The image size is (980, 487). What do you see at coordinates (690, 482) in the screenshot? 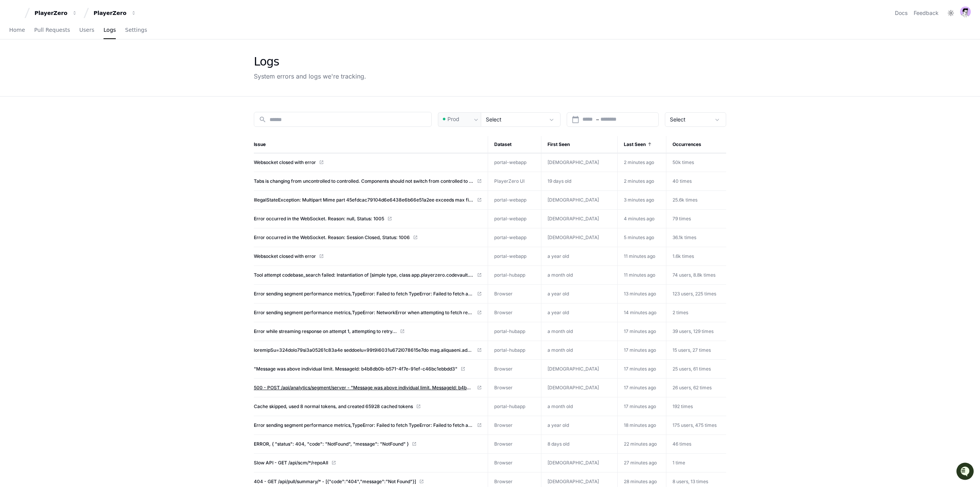
I see `span: 8 users, 13 times` at bounding box center [690, 482].